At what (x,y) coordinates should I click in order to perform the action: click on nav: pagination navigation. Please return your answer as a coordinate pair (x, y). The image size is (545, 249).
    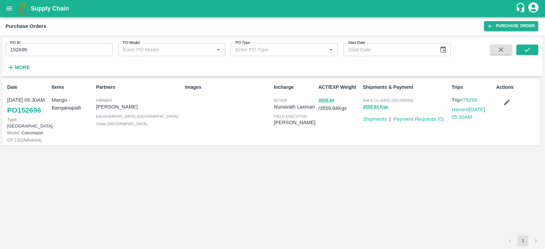
    Looking at the image, I should click on (523, 241).